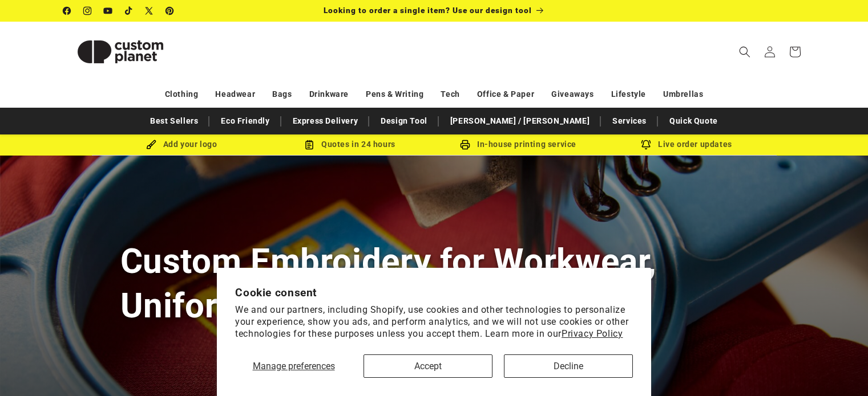 The image size is (868, 396). I want to click on a: Clothing, so click(181, 94).